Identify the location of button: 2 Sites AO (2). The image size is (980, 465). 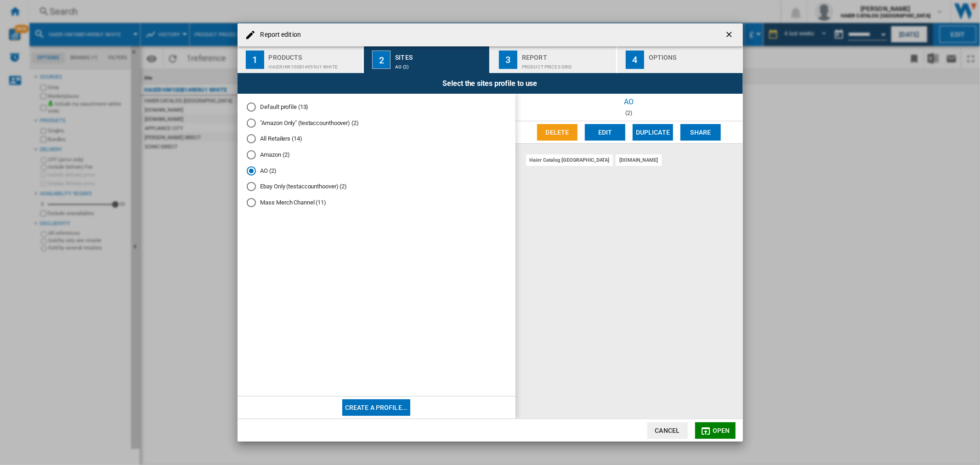
(427, 60).